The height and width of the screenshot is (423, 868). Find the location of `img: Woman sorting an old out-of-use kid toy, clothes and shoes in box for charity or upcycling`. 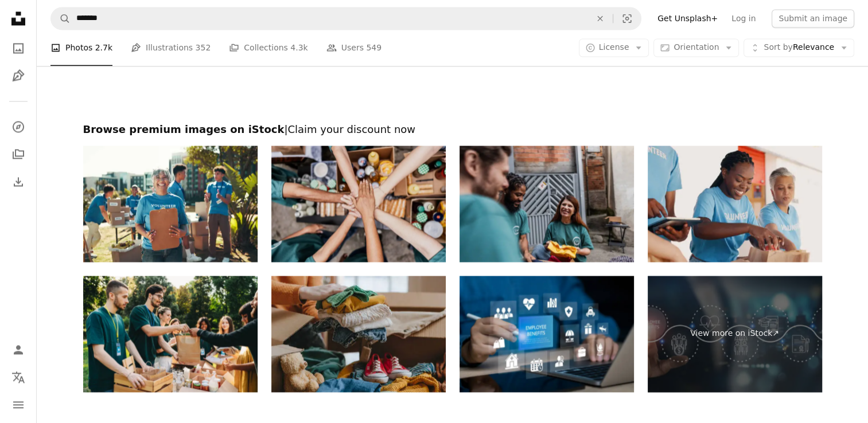

img: Woman sorting an old out-of-use kid toy, clothes and shoes in box for charity or upcycling is located at coordinates (359, 334).